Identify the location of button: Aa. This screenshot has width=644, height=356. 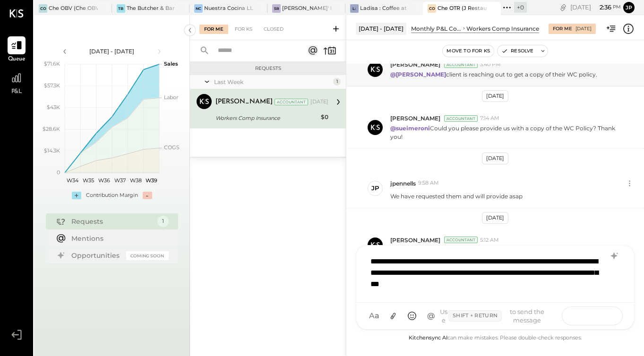
(374, 316).